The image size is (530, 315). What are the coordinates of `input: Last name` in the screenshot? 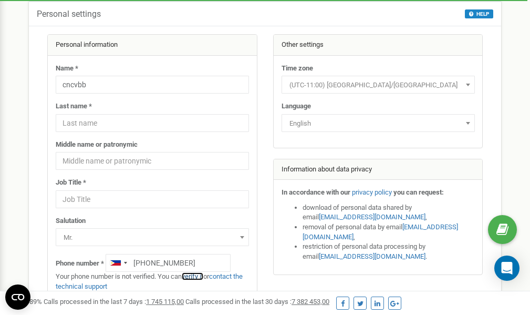 It's located at (152, 123).